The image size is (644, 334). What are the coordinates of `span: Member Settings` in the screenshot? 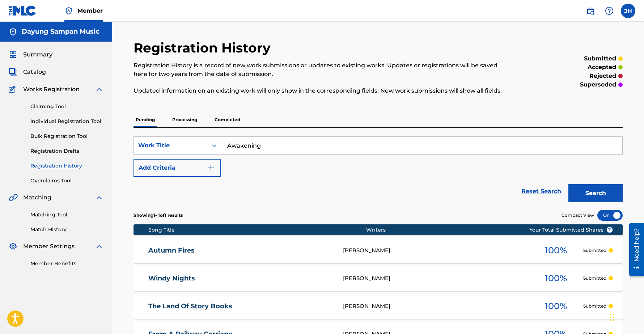 It's located at (49, 246).